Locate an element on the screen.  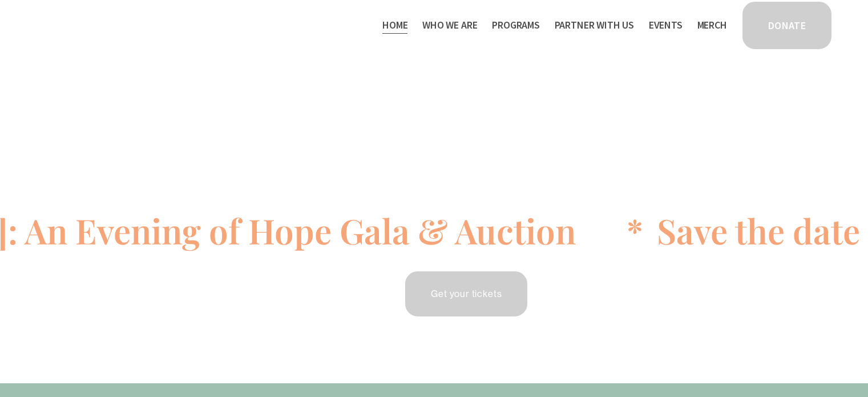
span: Who We Are is located at coordinates (450, 25).